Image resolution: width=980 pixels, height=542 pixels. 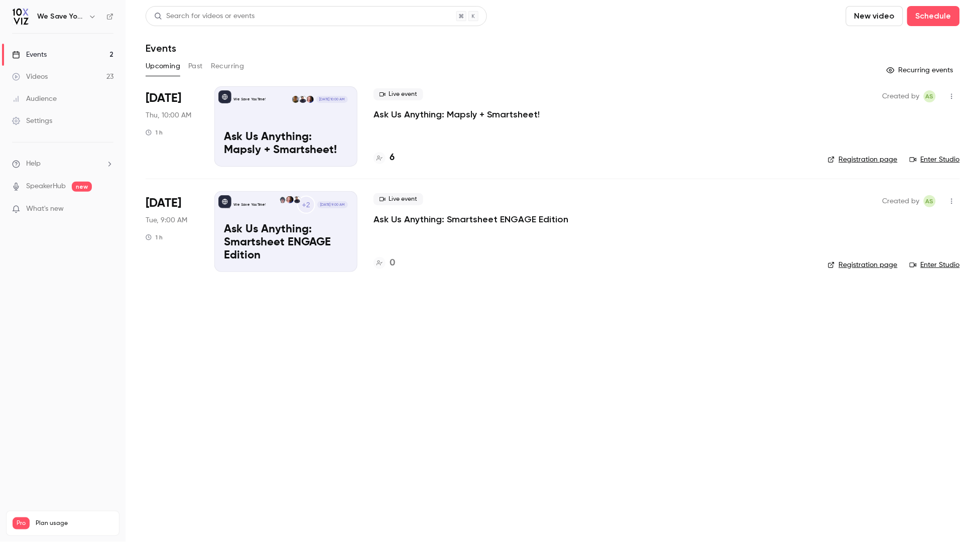 I want to click on a: Ask Us Anything: Smartsheet ENGAGE EditionWe Save You Time!+2Dustin WiseJennifer JonesDansong Wan..., so click(x=286, y=232).